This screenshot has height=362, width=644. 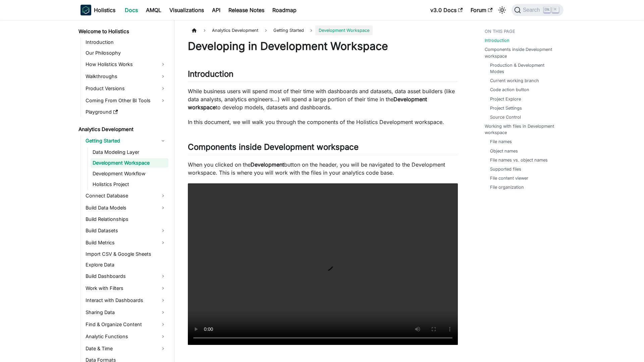 What do you see at coordinates (323, 264) in the screenshot?
I see `video: Your browser does not support embedding video, but you can .` at bounding box center [323, 264].